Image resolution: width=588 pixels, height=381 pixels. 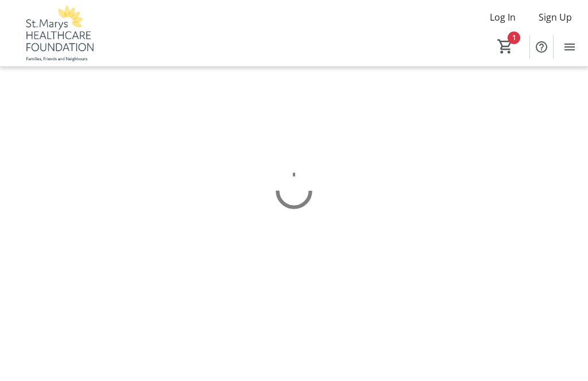 What do you see at coordinates (505, 46) in the screenshot?
I see `button: Cart` at bounding box center [505, 46].